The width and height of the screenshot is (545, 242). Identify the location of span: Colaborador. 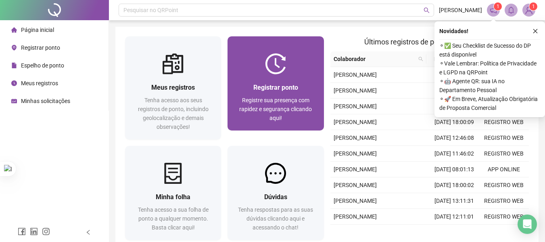
(374, 59).